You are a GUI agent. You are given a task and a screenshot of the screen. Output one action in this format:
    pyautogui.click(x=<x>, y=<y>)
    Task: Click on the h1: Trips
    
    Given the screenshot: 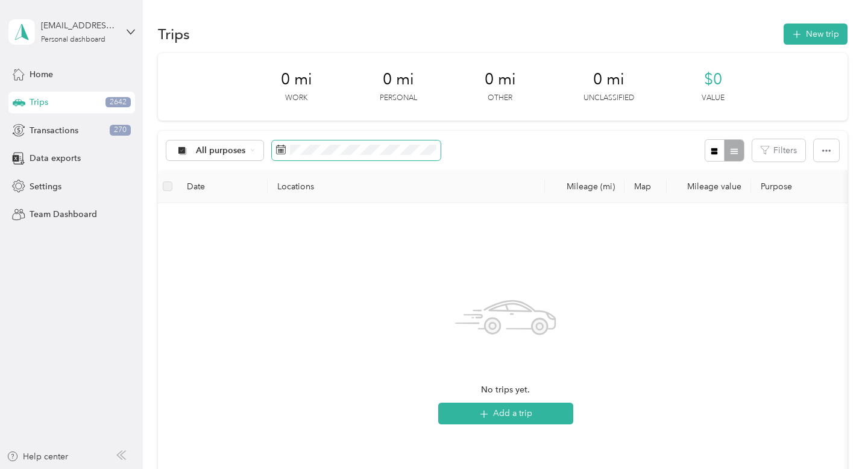 What is the action you would take?
    pyautogui.click(x=174, y=34)
    